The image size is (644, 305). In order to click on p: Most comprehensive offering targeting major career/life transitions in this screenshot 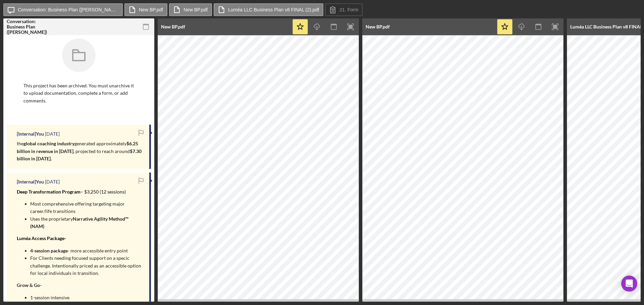, I will do `click(86, 208)`.